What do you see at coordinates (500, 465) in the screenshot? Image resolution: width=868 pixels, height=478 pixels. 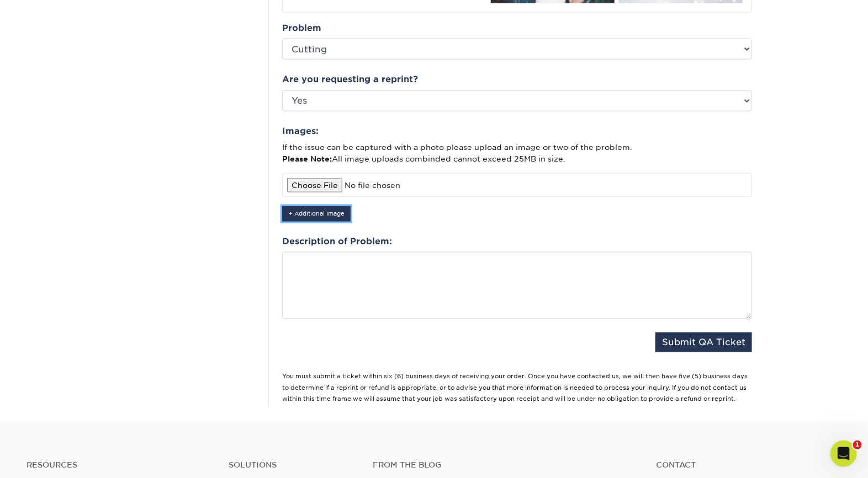 I see `h4: From the Blog` at bounding box center [500, 465].